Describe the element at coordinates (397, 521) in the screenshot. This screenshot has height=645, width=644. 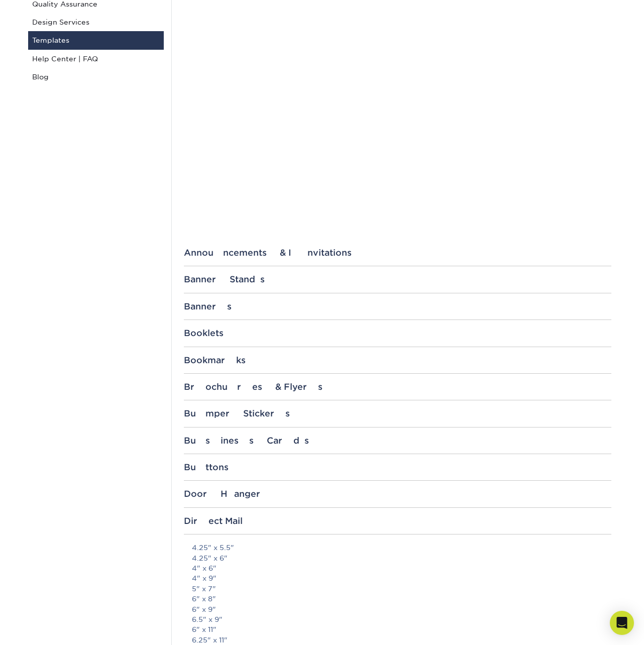
I see `div: Direct Mail` at that location.